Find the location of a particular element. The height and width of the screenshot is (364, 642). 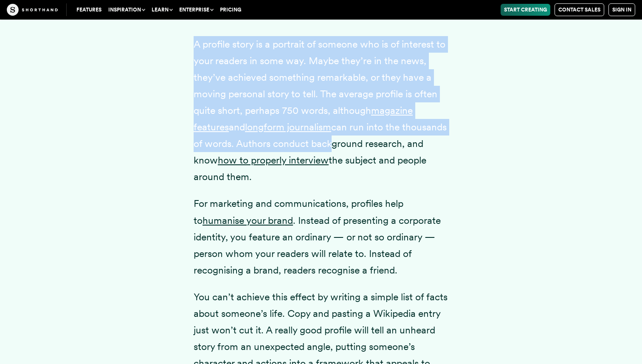

button: Learn is located at coordinates (162, 10).